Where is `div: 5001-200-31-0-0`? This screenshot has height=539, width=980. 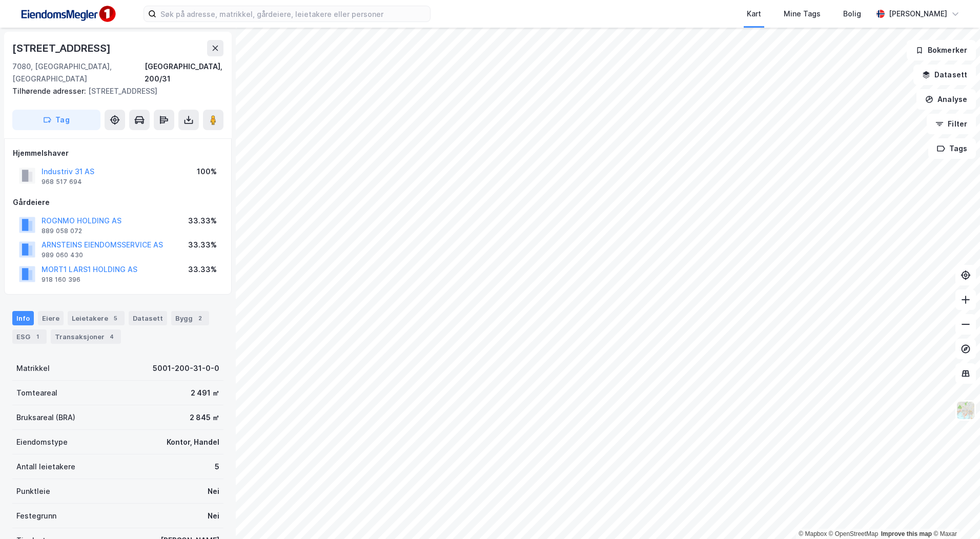
div: 5001-200-31-0-0 is located at coordinates (186, 368).